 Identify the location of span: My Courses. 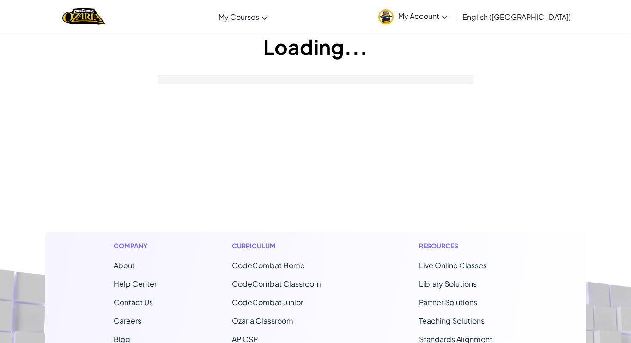
(239, 17).